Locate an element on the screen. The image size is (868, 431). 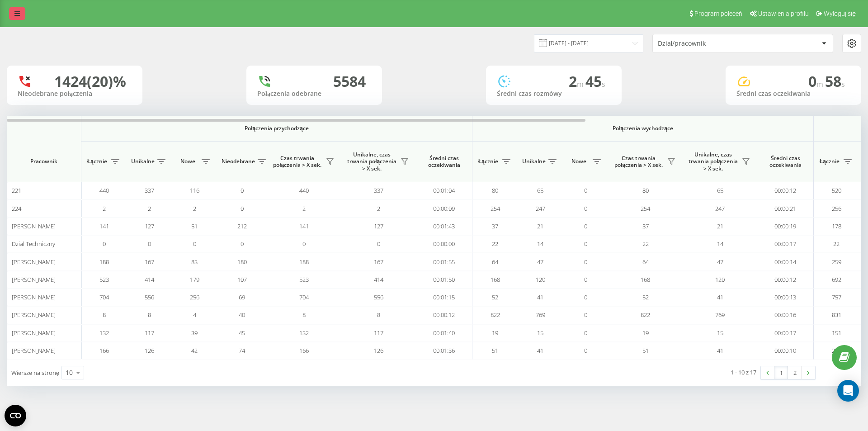
span: Ustawienia profilu is located at coordinates (783, 13).